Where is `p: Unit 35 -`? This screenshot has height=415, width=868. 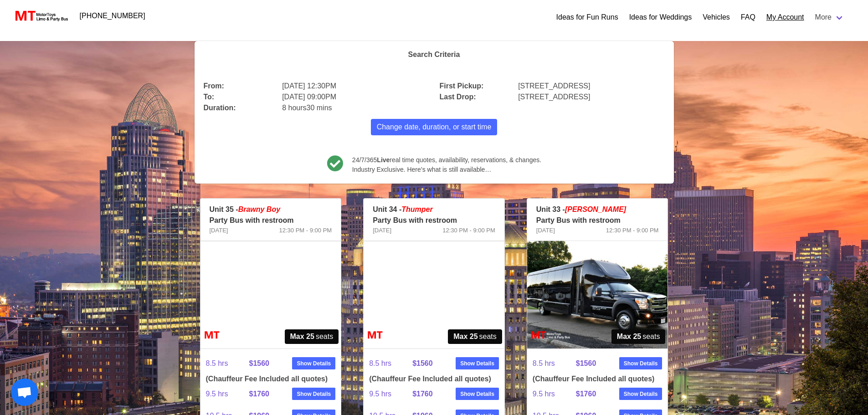
p: Unit 35 - is located at coordinates (271, 210).